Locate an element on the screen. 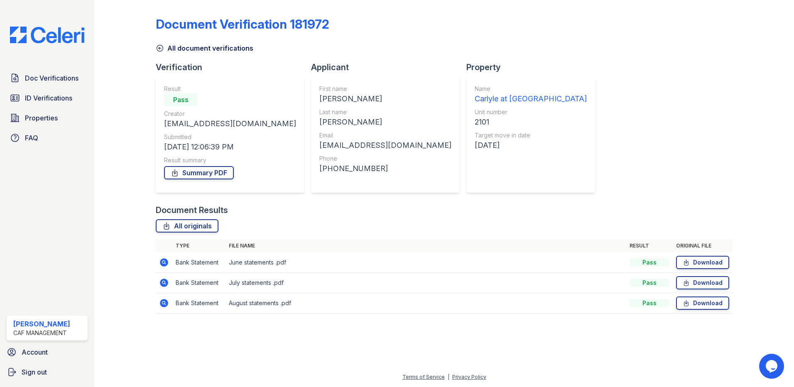 Image resolution: width=794 pixels, height=387 pixels. a: FAQ is located at coordinates (47, 138).